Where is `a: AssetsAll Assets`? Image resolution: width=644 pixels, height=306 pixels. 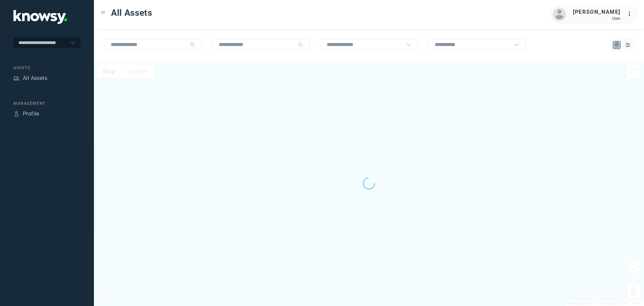 a: AssetsAll Assets is located at coordinates (30, 78).